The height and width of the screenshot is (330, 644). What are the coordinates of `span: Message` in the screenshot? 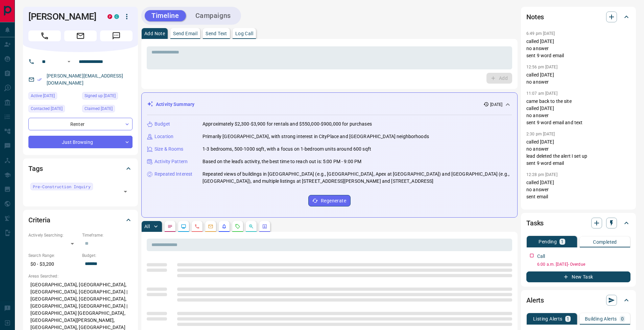 It's located at (117, 36).